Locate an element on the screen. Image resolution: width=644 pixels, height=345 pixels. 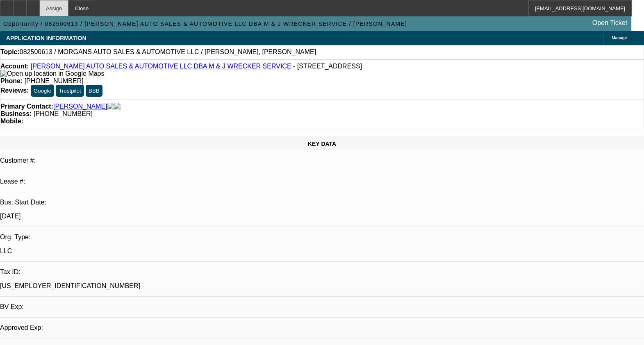
span: Manage is located at coordinates (619, 38).